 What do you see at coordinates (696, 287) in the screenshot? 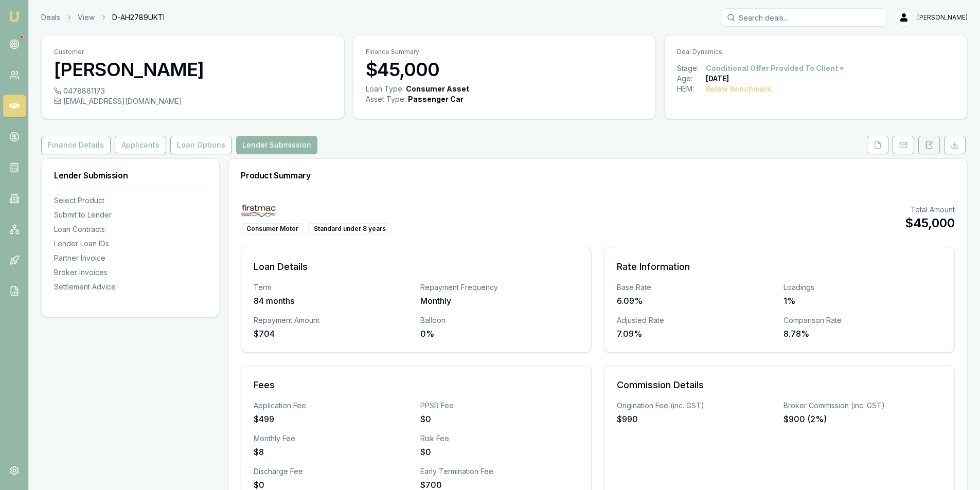
I see `div: Base Rate` at bounding box center [696, 287].